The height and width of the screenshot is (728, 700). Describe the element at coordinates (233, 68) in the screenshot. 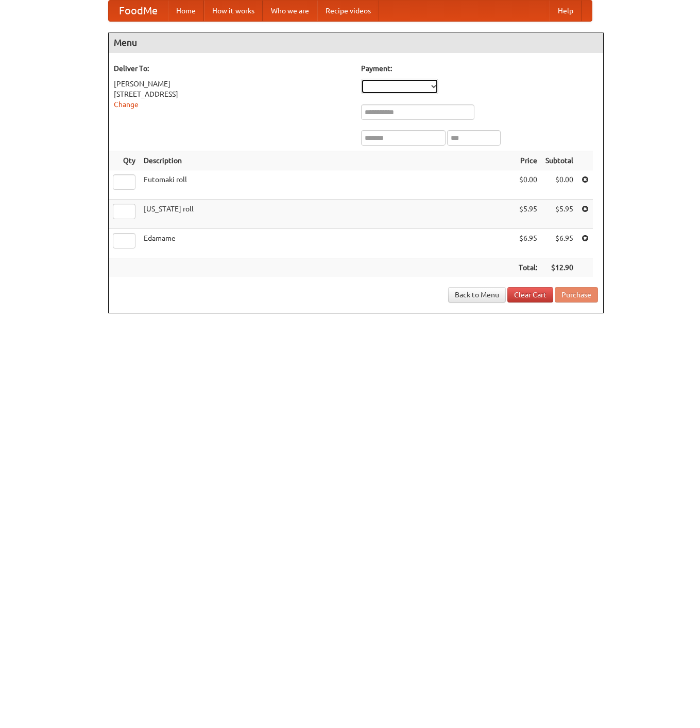

I see `h5: Deliver To:` at that location.